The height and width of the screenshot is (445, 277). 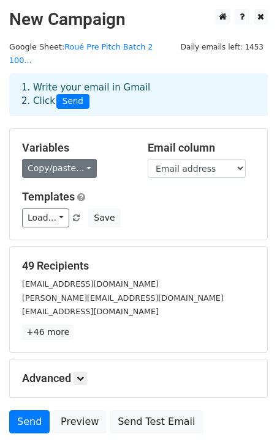 I want to click on span: Daily emails left: 1453, so click(x=222, y=47).